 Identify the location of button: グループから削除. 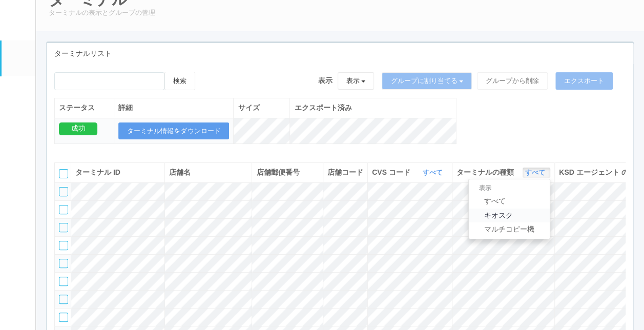
(512, 81).